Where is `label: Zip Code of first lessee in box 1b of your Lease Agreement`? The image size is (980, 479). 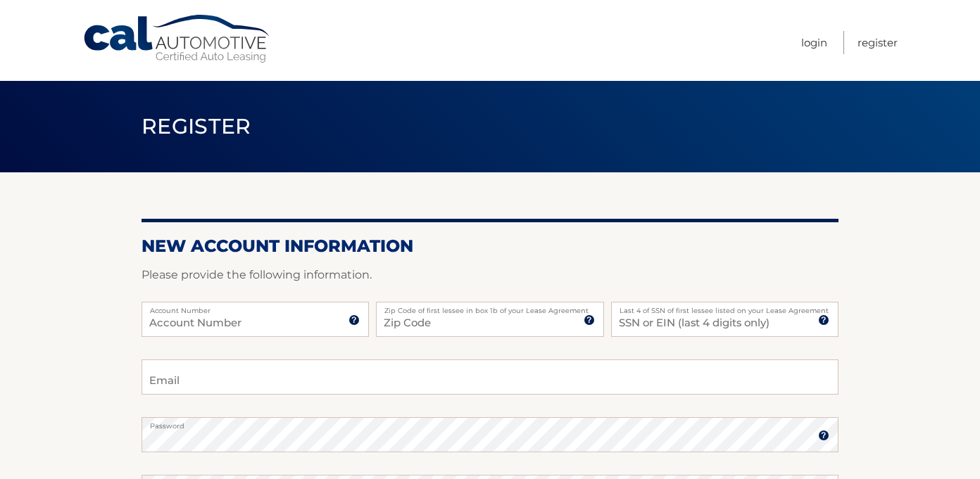
label: Zip Code of first lessee in box 1b of your Lease Agreement is located at coordinates (489, 307).